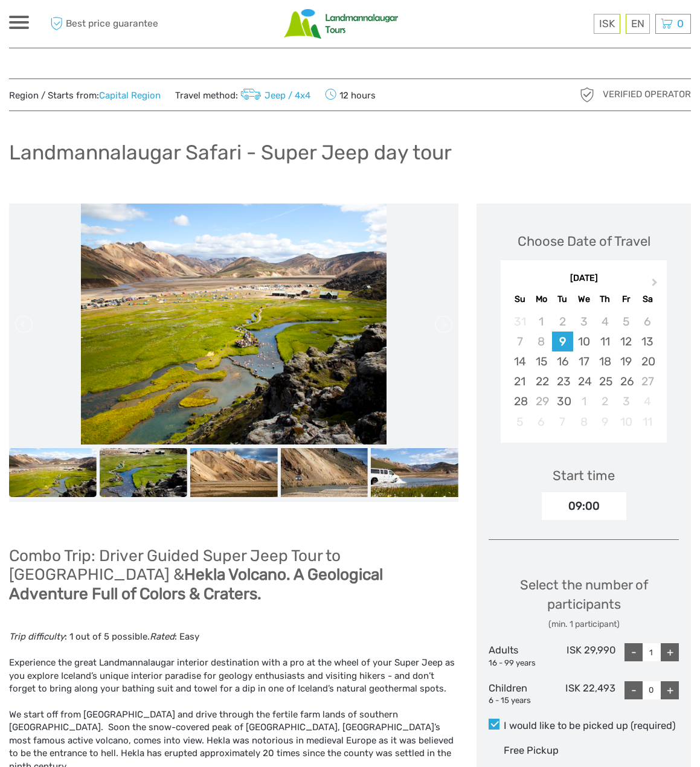  What do you see at coordinates (604, 341) in the screenshot?
I see `div: Choose Thursday, September 11th, 2025` at bounding box center [604, 341].